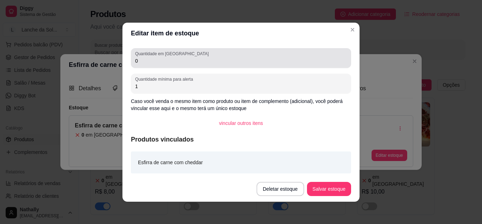 This screenshot has height=224, width=482. What do you see at coordinates (241, 105) in the screenshot?
I see `p: Caso você venda o mesmo item como produto ou item de complemento (adicional), você poderá vincula...` at bounding box center [241, 105].